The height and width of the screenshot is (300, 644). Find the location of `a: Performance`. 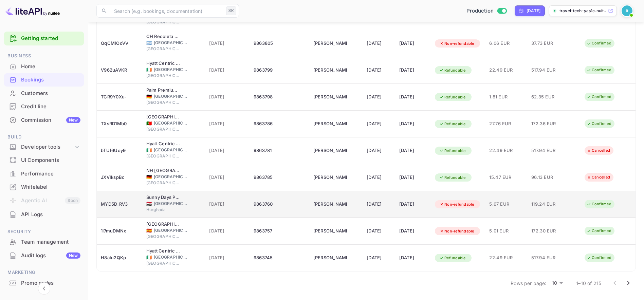

a: Performance is located at coordinates (44, 173).